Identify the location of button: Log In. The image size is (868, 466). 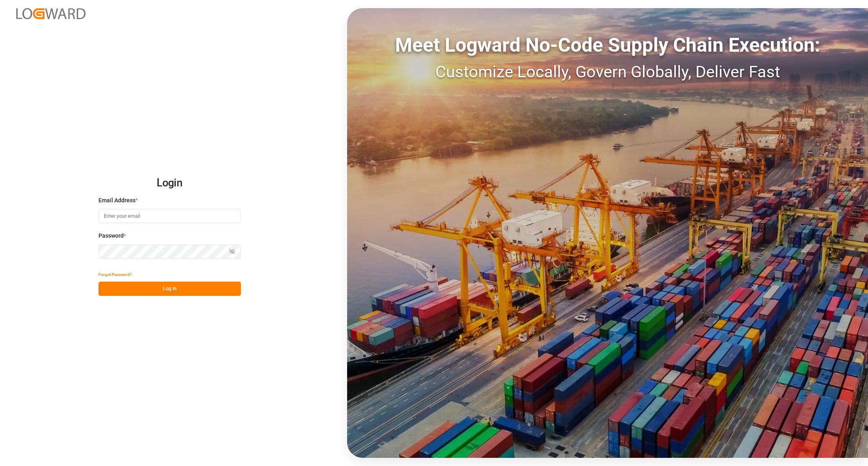
(170, 288).